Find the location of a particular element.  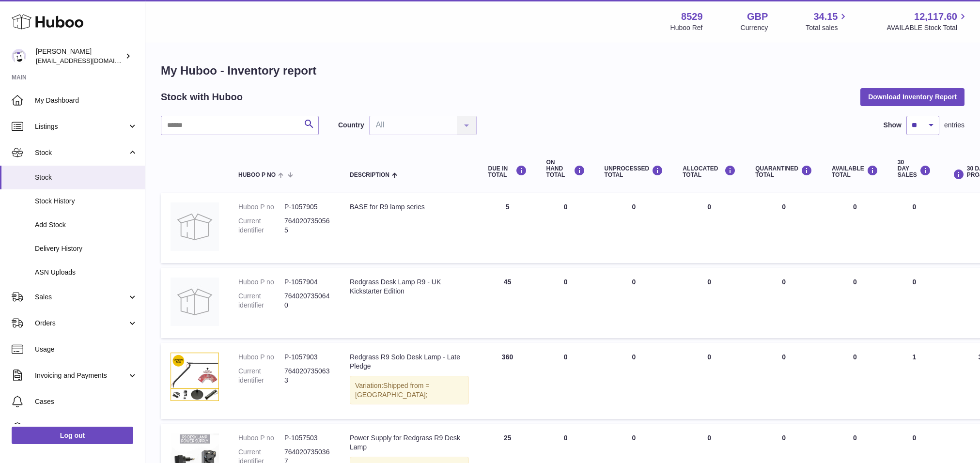

span: Sales is located at coordinates (81, 297).